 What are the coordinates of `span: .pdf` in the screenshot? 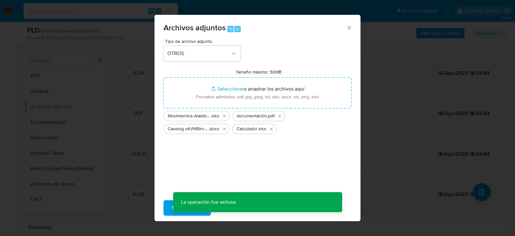 It's located at (271, 116).